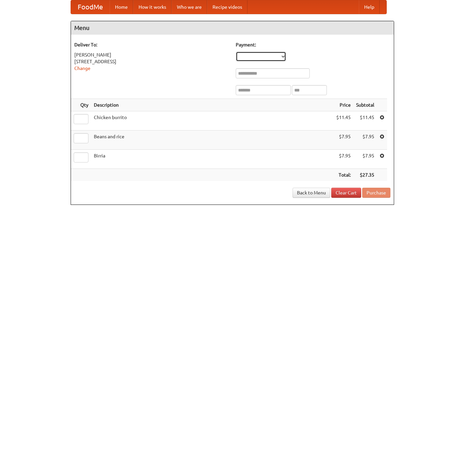 The width and height of the screenshot is (457, 476). Describe the element at coordinates (313, 45) in the screenshot. I see `h5: Payment:` at that location.